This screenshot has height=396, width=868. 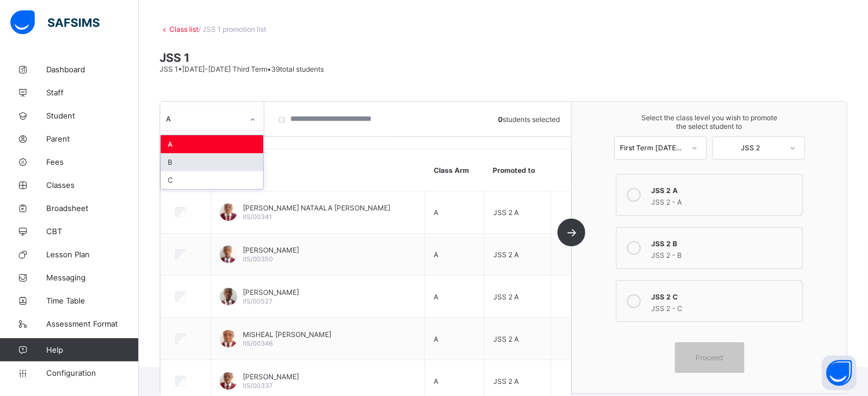 What do you see at coordinates (212, 180) in the screenshot?
I see `div: C` at bounding box center [212, 180].